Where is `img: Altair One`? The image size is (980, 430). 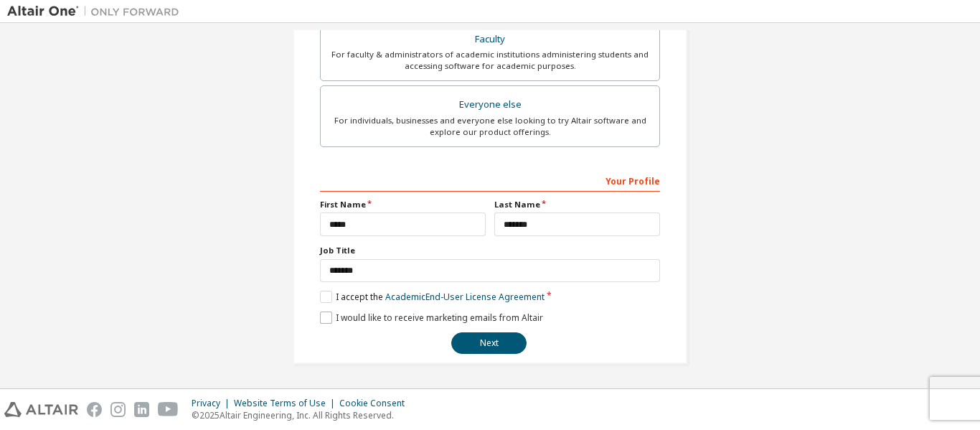 img: Altair One is located at coordinates (97, 11).